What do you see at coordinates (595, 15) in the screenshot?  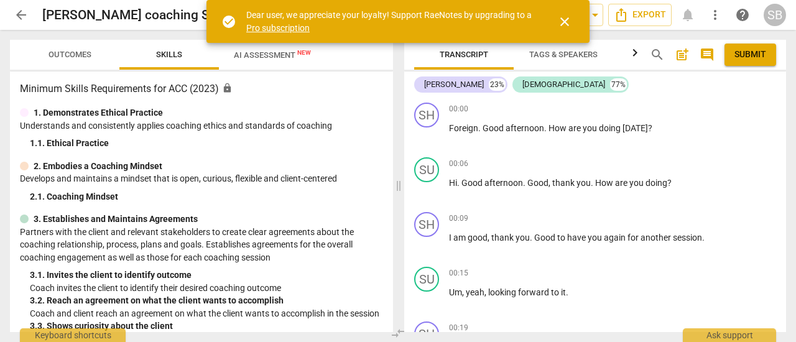 I see `span: arrow_drop_down` at bounding box center [595, 15].